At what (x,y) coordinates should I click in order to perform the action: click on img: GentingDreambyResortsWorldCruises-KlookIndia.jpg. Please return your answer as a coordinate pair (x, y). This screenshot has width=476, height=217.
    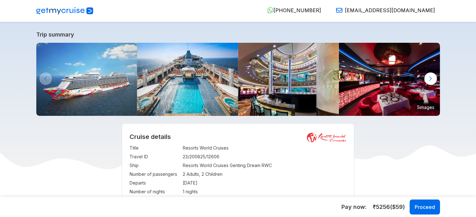
    Looking at the image, I should click on (87, 79).